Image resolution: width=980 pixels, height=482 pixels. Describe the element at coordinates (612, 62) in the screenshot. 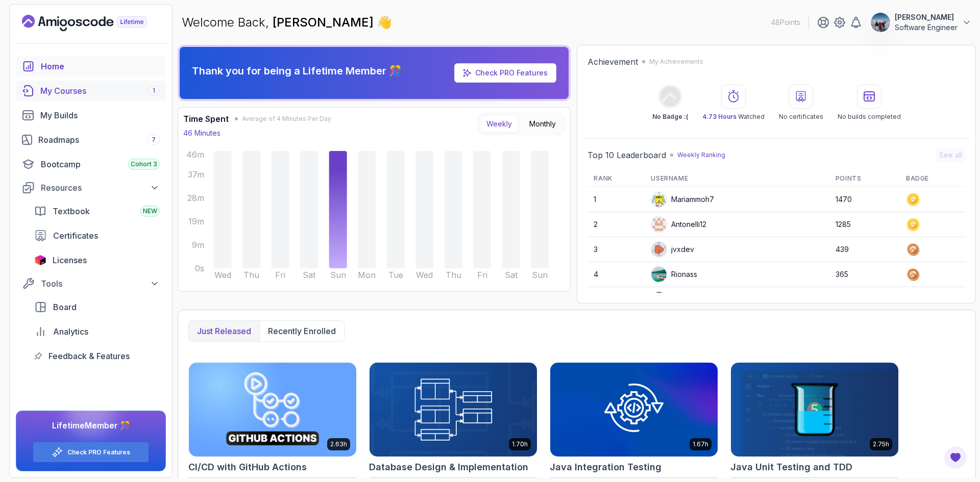

I see `h2: Achievement` at that location.